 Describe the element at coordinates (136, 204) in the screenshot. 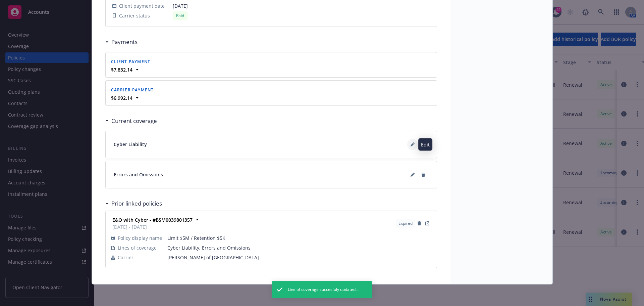

I see `h3: Prior linked policies` at that location.